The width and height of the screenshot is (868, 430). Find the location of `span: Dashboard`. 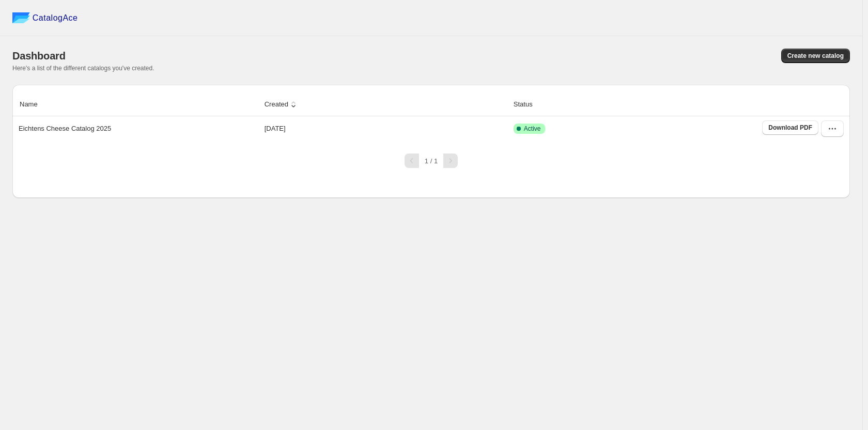

span: Dashboard is located at coordinates (39, 56).